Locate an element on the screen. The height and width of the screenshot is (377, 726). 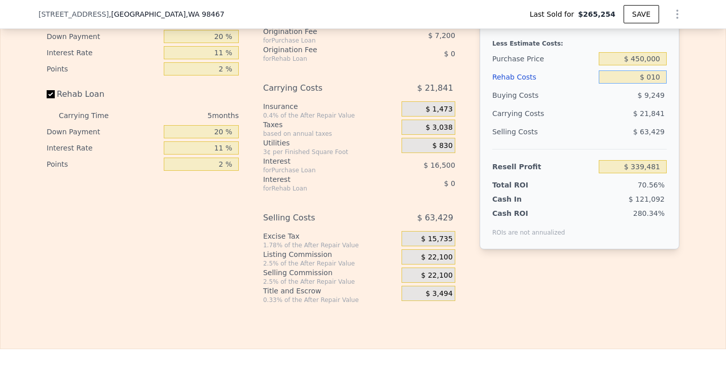
div: Resell Profit is located at coordinates (544, 167).